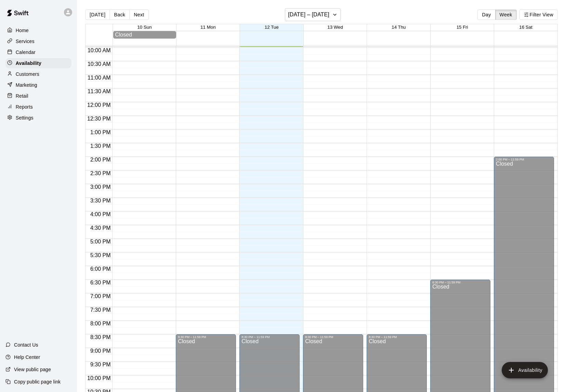  I want to click on p: Marketing, so click(26, 85).